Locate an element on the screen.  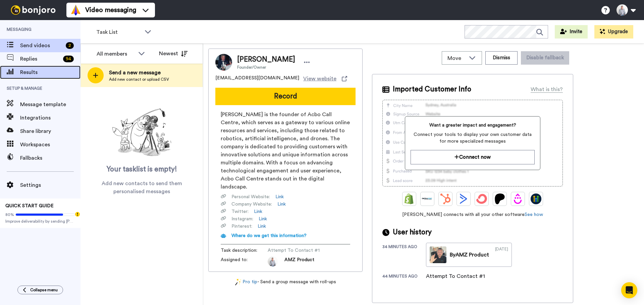
a: Invite is located at coordinates (571, 32).